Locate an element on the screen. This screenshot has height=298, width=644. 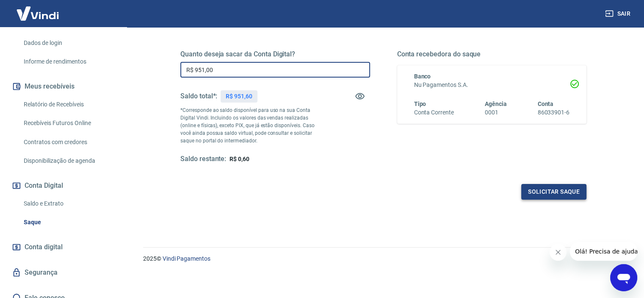
span: R$ 0,60 is located at coordinates (239, 159).